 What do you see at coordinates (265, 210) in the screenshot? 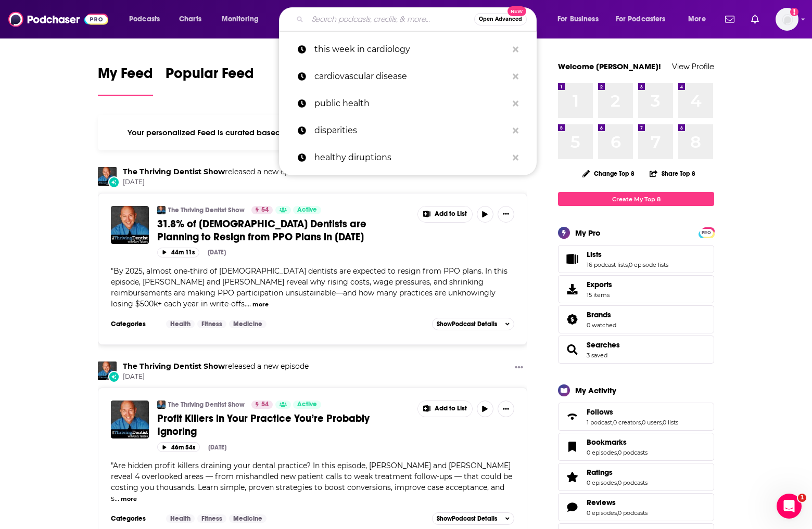
I see `span: 54` at bounding box center [265, 210].